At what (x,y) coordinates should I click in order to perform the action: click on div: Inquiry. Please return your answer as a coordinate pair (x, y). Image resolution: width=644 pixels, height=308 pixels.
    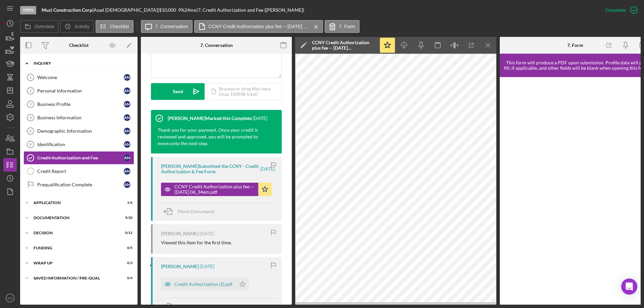
    Looking at the image, I should click on (81, 63).